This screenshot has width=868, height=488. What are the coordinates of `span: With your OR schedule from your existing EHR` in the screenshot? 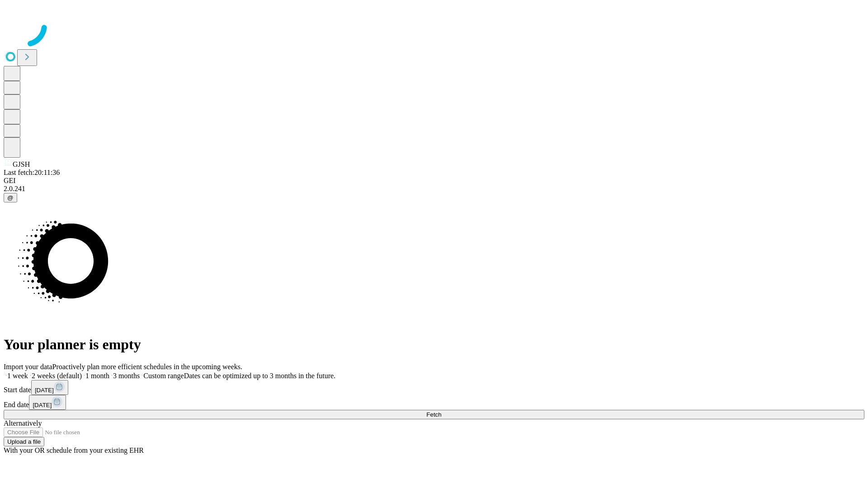 It's located at (74, 450).